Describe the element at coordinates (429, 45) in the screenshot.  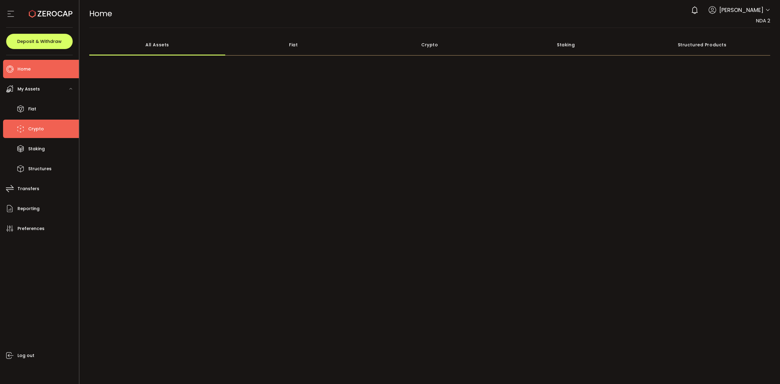
I see `div: Crypto` at that location.